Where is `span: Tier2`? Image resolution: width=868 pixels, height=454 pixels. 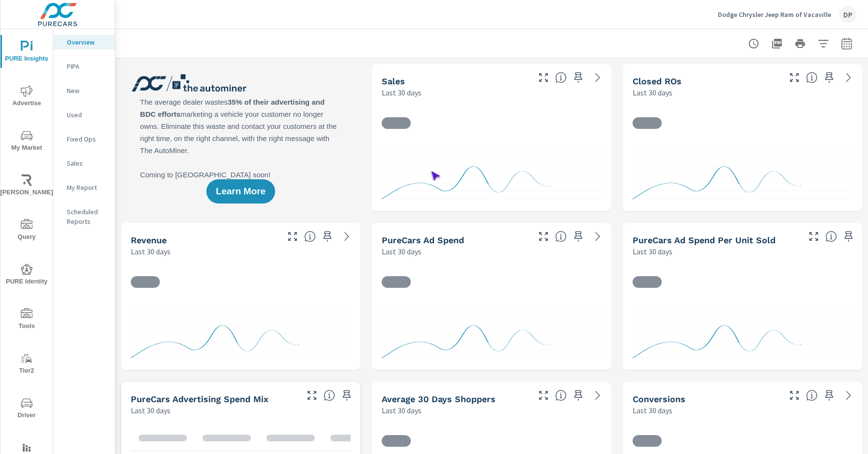
span: Tier2 is located at coordinates (26, 364).